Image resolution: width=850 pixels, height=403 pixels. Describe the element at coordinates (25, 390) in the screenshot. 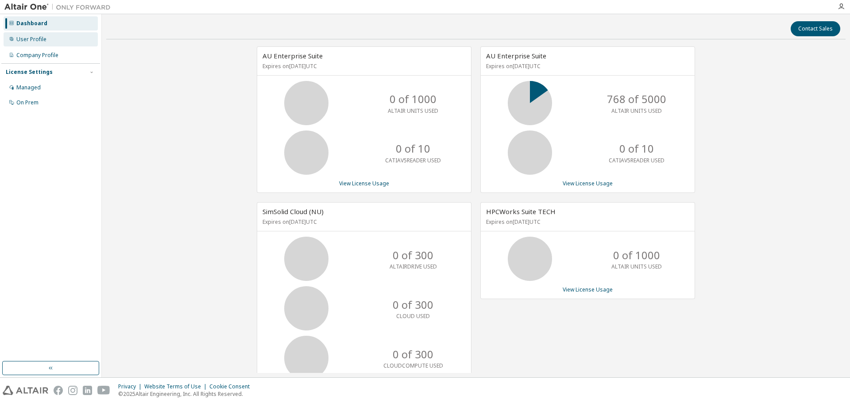

I see `img: altair_logo.svg` at that location.